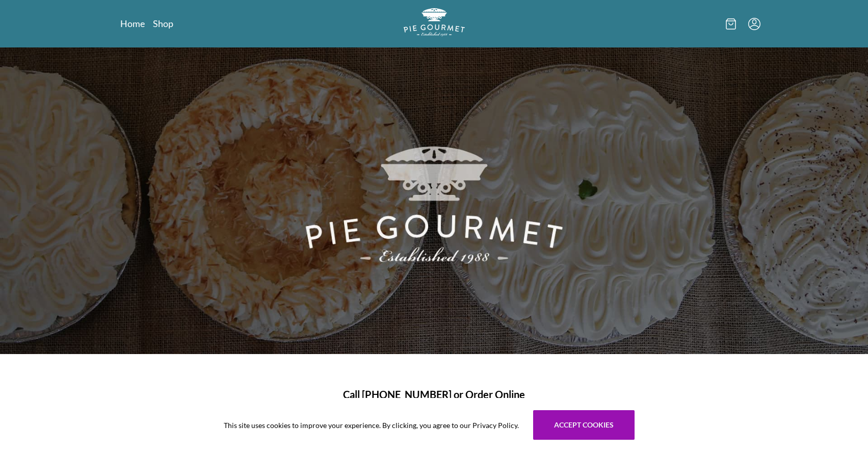  I want to click on a: Shop, so click(163, 24).